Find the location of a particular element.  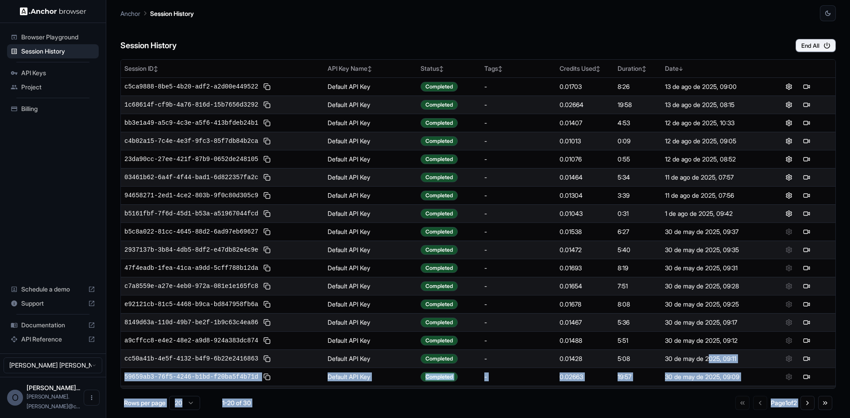

div: 30 de may de 2025, 09:35 is located at coordinates (711, 250).